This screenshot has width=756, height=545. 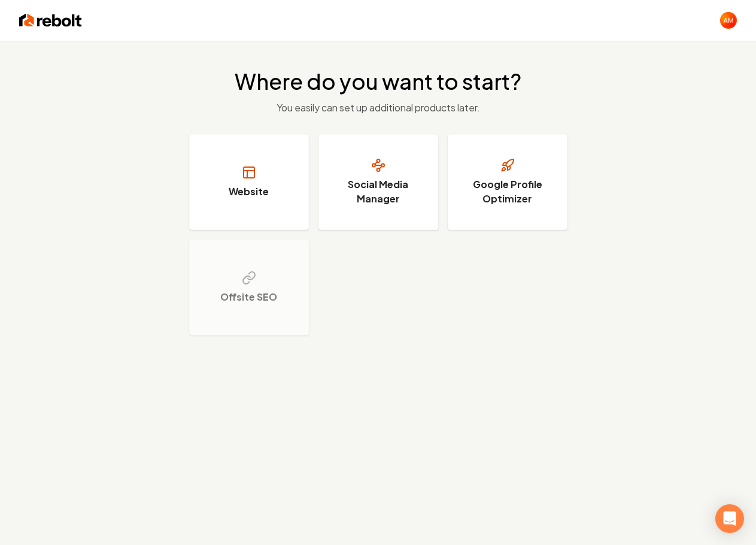 I want to click on h2: Where do you want to start?, so click(x=378, y=82).